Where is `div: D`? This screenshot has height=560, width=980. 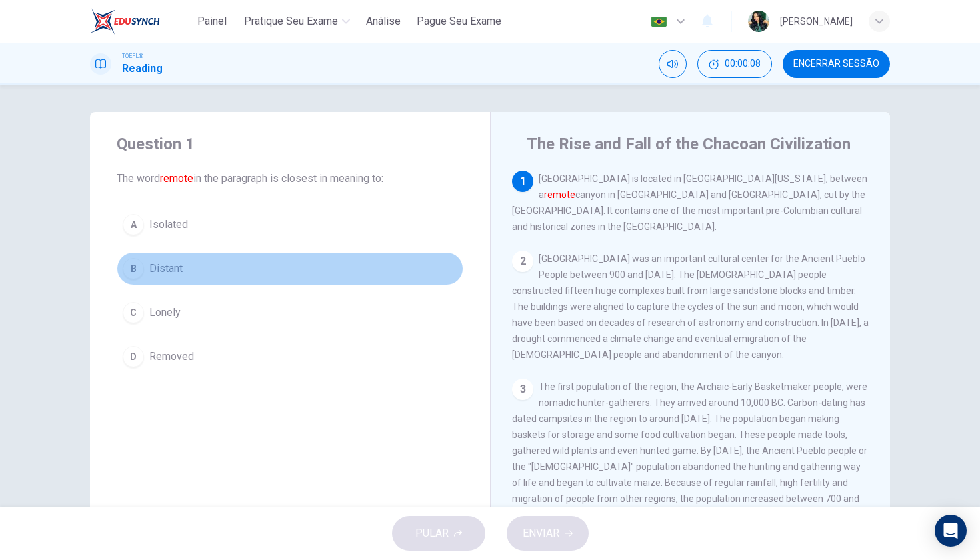 div: D is located at coordinates (133, 357).